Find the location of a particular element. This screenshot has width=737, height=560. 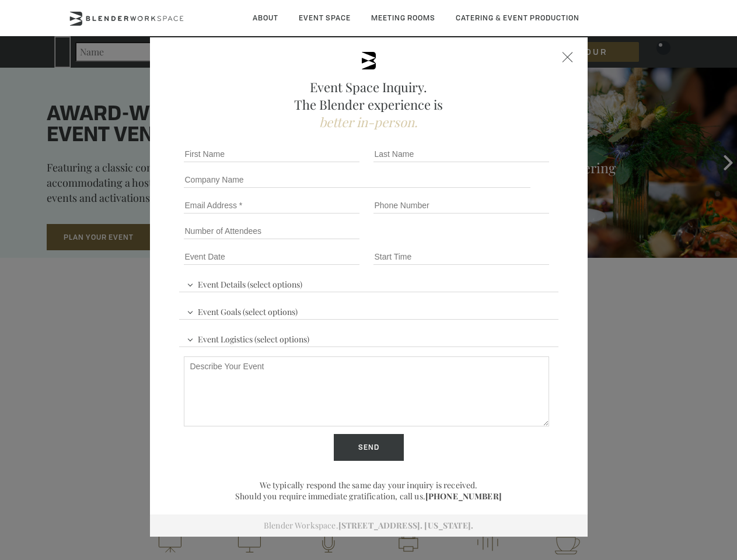

input: Send is located at coordinates (369, 448).